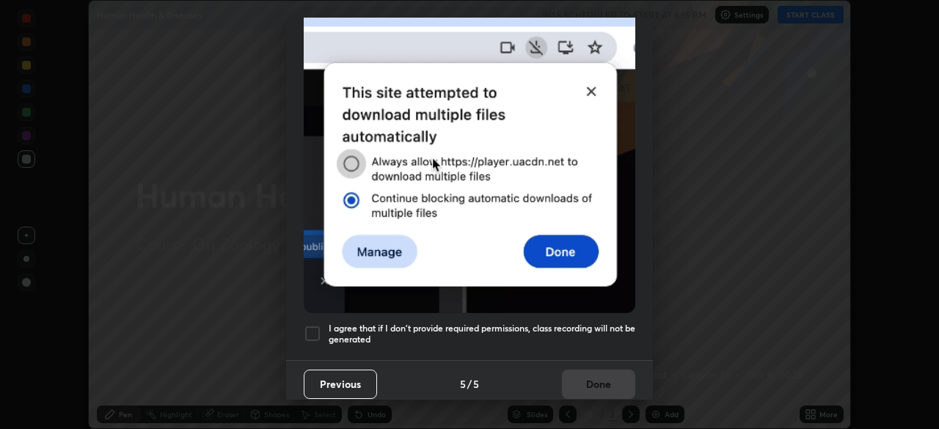 Image resolution: width=939 pixels, height=429 pixels. Describe the element at coordinates (482, 334) in the screenshot. I see `h5: I agree that if I don't provide required permissions, class recording will not be generated` at that location.